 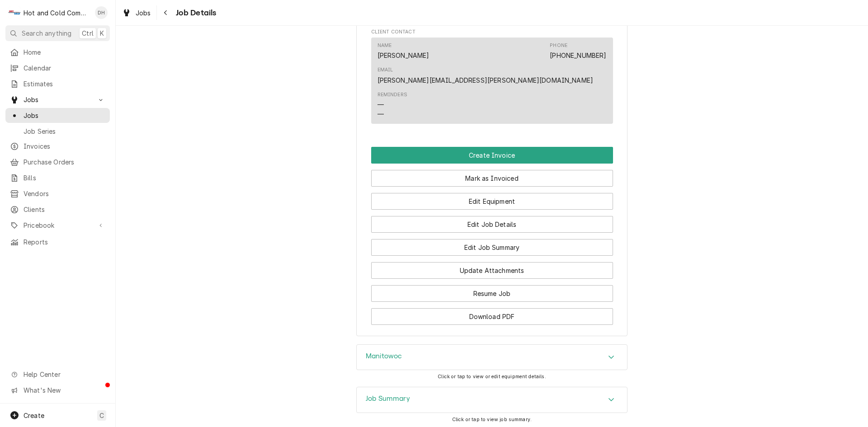 I want to click on a: Estimates, so click(x=57, y=84).